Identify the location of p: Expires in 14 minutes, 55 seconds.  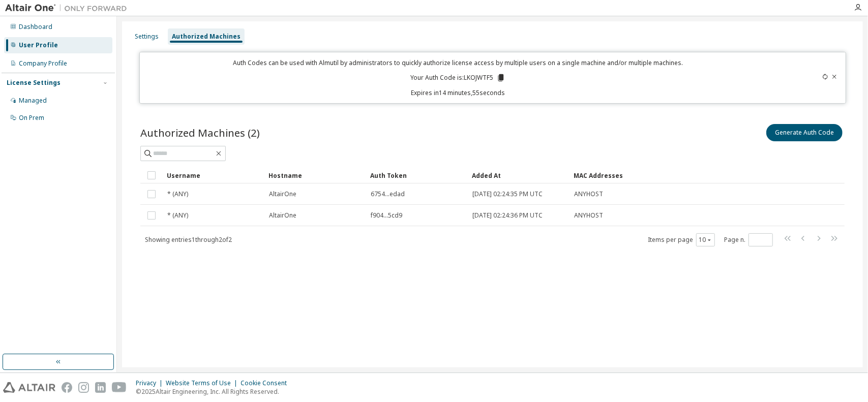
(458, 93).